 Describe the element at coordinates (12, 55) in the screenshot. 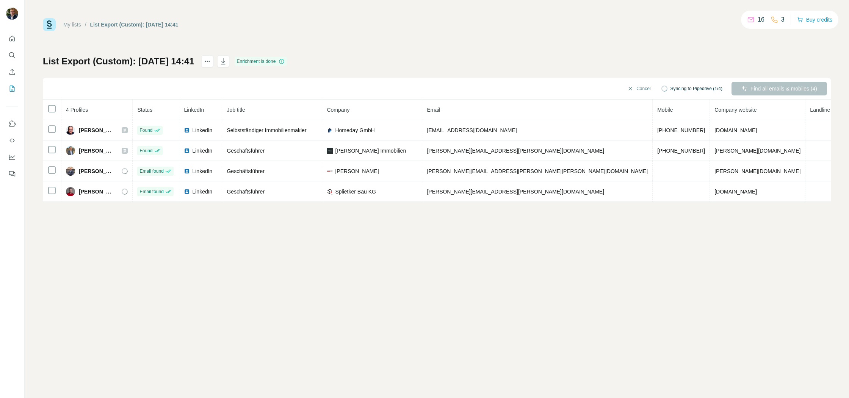

I see `button: Search` at that location.